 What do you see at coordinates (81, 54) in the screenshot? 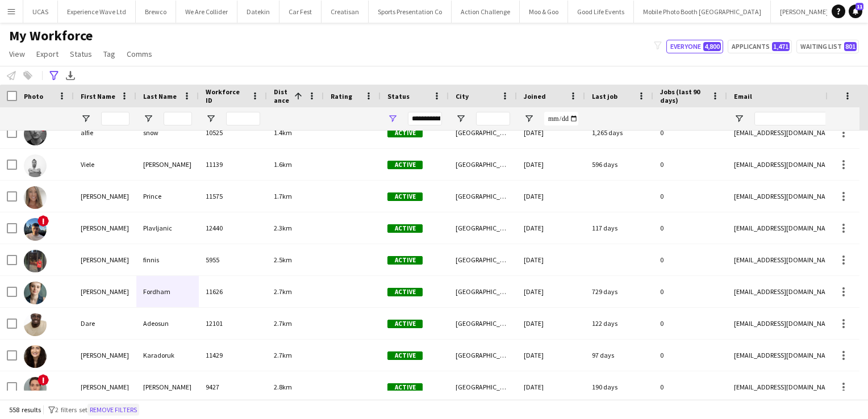
I see `a: Status` at bounding box center [81, 54].